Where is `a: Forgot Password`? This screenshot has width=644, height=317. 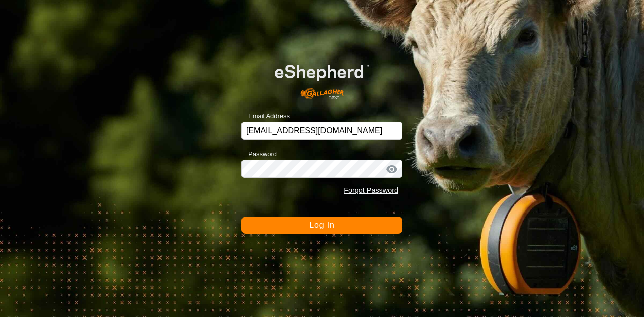
a: Forgot Password is located at coordinates (371, 191).